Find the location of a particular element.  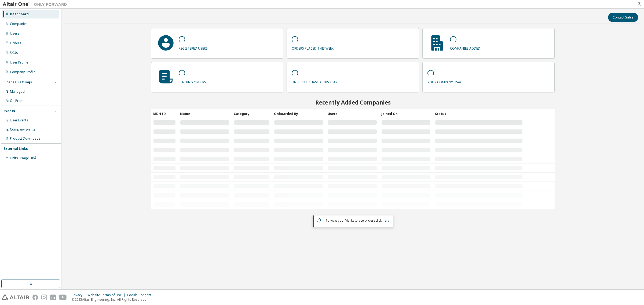

div: Status is located at coordinates (479, 113).